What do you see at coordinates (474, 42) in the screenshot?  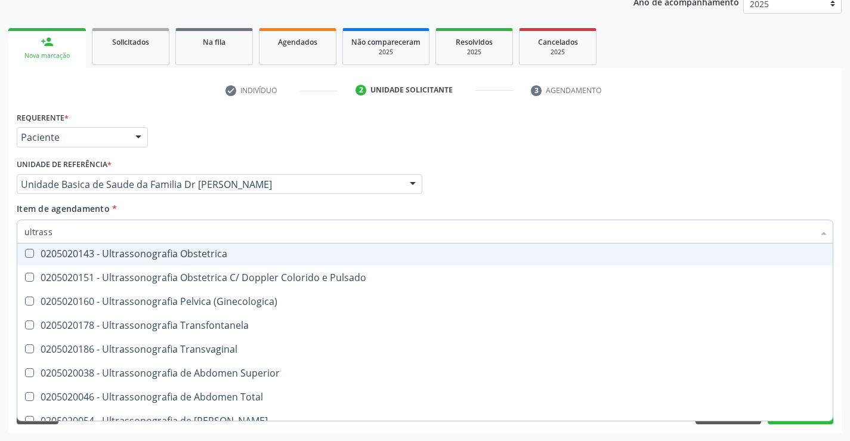 I see `span: Resolvidos` at bounding box center [474, 42].